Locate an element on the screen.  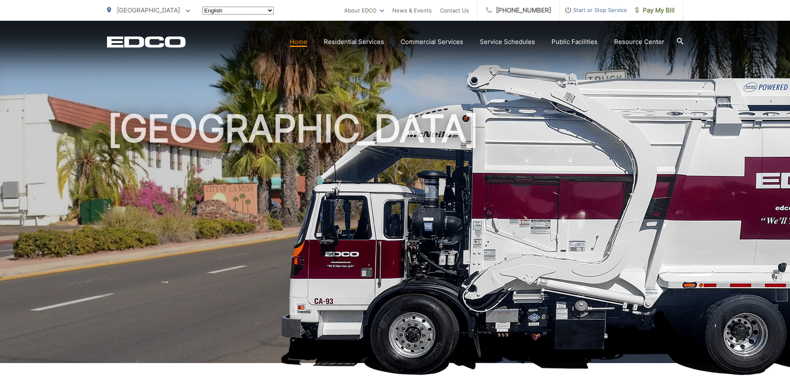
a: Resource Center is located at coordinates (639, 42).